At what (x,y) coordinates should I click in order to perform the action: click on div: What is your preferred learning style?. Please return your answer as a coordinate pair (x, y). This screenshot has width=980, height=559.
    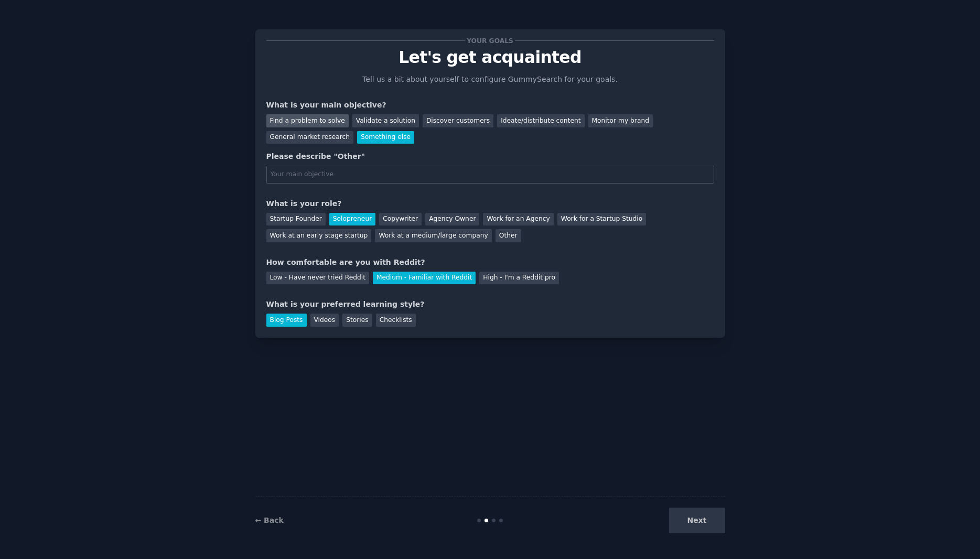
    Looking at the image, I should click on (490, 304).